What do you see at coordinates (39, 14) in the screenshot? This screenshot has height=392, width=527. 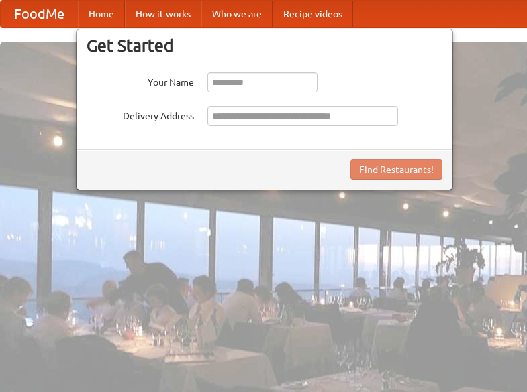 I see `a: FoodMe` at bounding box center [39, 14].